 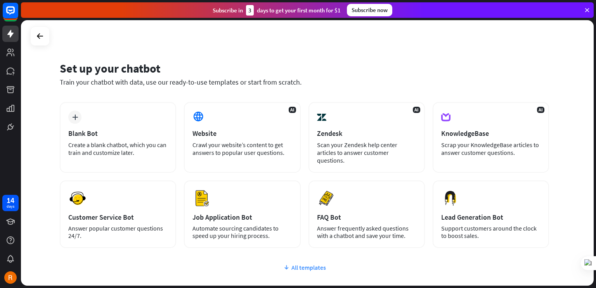 I want to click on div: Website, so click(x=242, y=133).